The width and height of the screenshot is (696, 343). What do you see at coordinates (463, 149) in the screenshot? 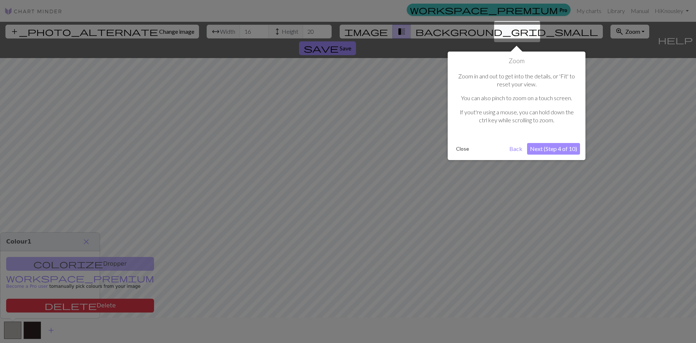
I see `button: Close` at bounding box center [463, 149].